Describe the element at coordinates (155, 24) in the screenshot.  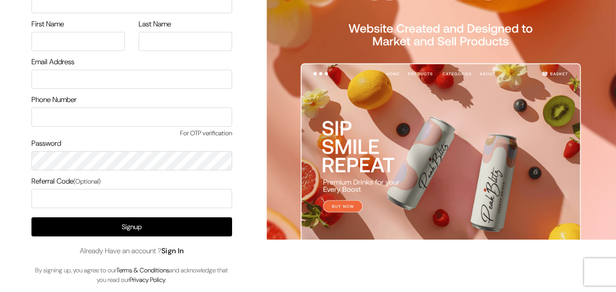
I see `label: Last Name` at that location.